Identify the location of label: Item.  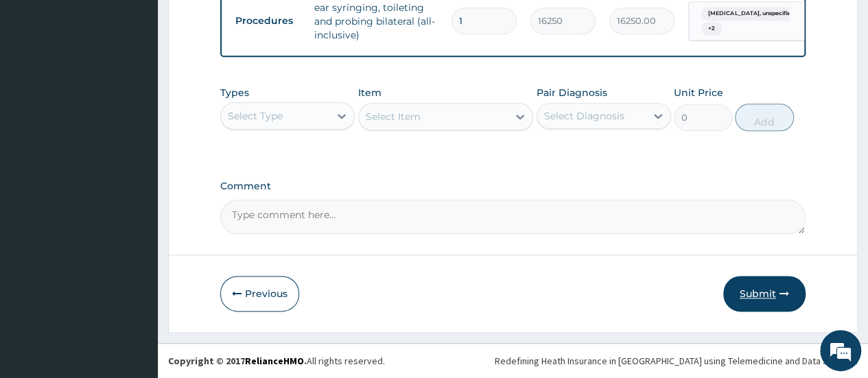
(370, 93).